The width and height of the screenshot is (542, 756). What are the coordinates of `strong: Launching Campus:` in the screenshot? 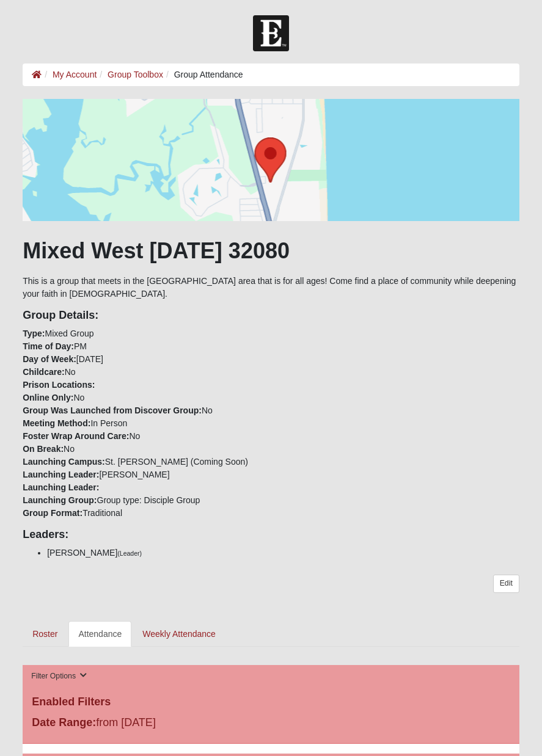 It's located at (63, 461).